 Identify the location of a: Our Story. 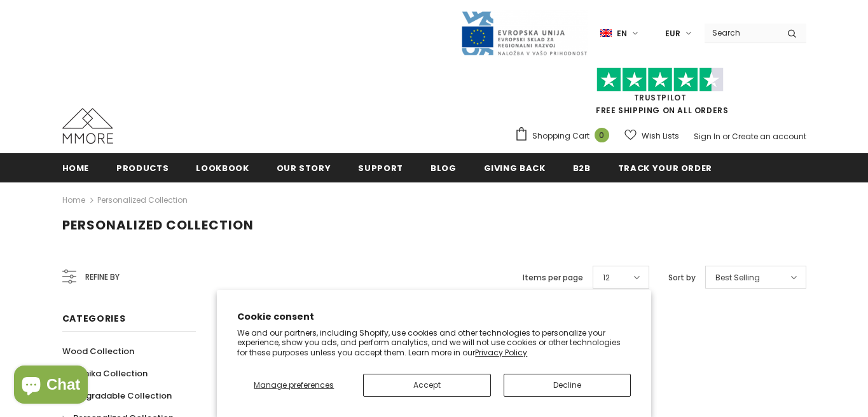
(304, 167).